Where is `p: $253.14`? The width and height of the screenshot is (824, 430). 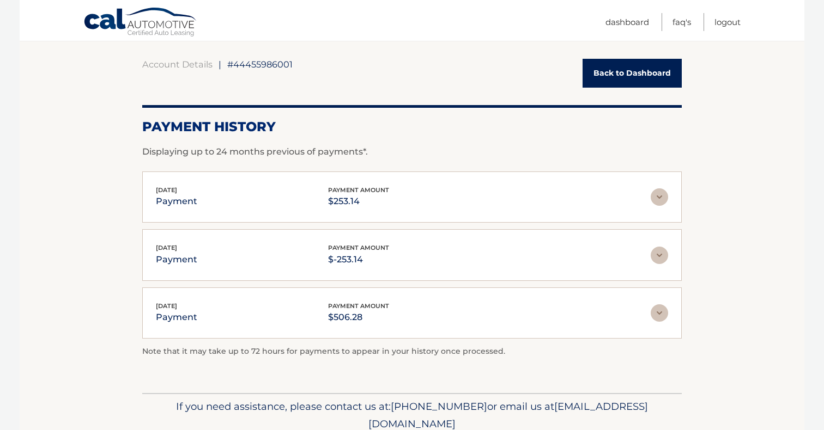 p: $253.14 is located at coordinates (358, 202).